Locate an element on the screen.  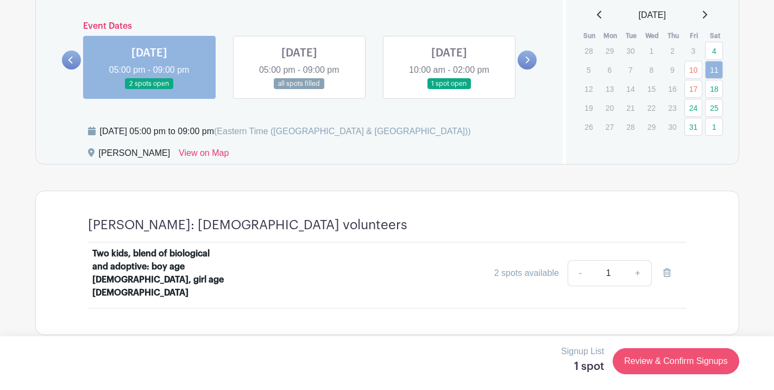
p: 13 is located at coordinates (610, 89).